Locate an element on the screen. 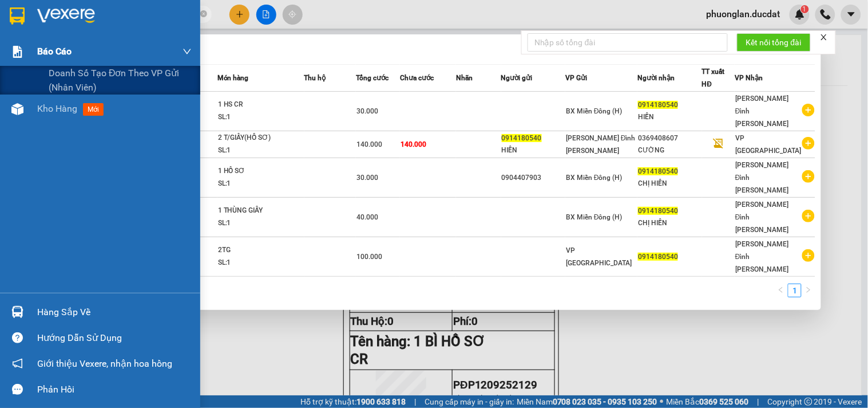  span: ĐỨC ĐẠT GIA LAI is located at coordinates (87, 19).